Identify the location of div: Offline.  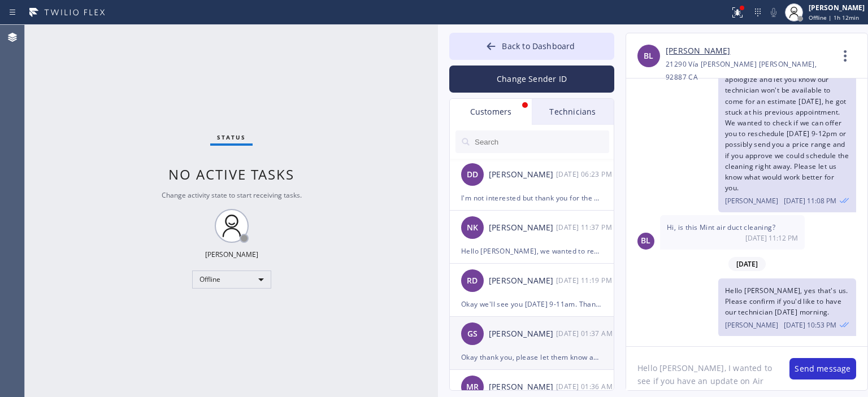
(232, 280).